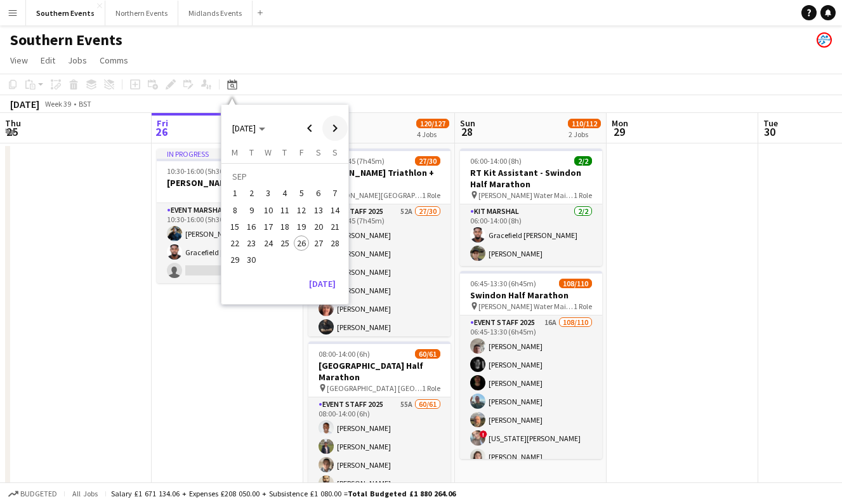 This screenshot has height=504, width=842. I want to click on span: 28, so click(335, 243).